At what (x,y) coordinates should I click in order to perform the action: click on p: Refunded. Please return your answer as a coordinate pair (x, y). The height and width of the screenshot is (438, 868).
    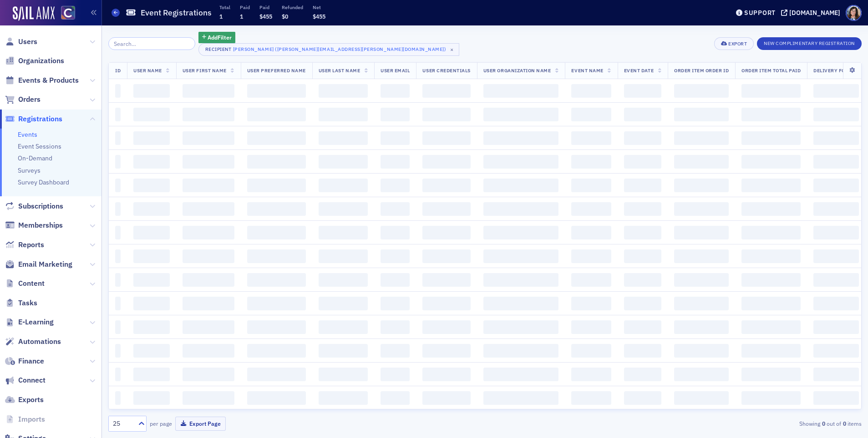
    Looking at the image, I should click on (293, 7).